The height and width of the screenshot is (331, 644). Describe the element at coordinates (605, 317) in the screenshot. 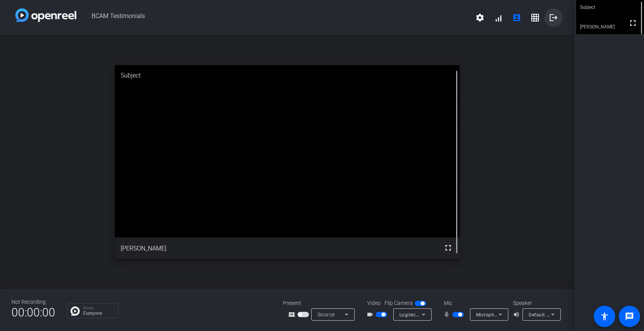

I see `mat-icon: accessibility` at that location.